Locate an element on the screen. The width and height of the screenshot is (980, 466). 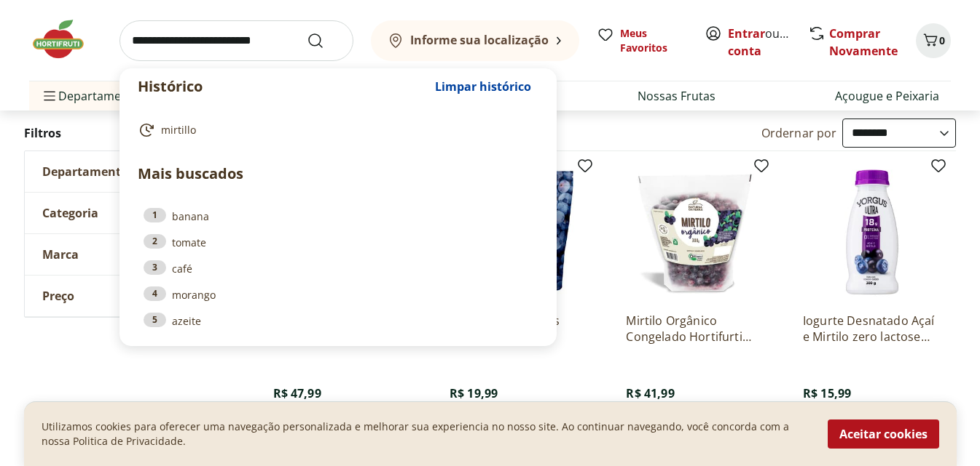
label: Ordernar por is located at coordinates (799, 133).